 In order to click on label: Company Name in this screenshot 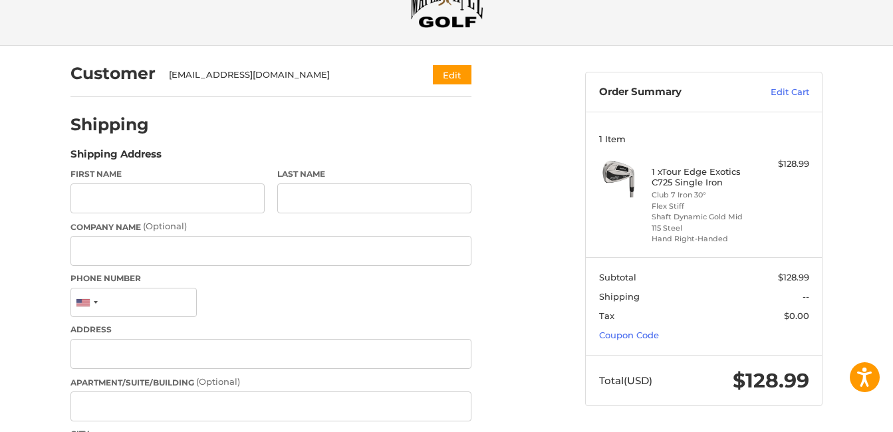, I will do `click(271, 227)`.